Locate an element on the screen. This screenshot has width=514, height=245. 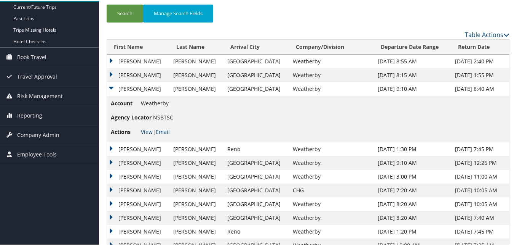
span: Book Travel is located at coordinates (32, 56).